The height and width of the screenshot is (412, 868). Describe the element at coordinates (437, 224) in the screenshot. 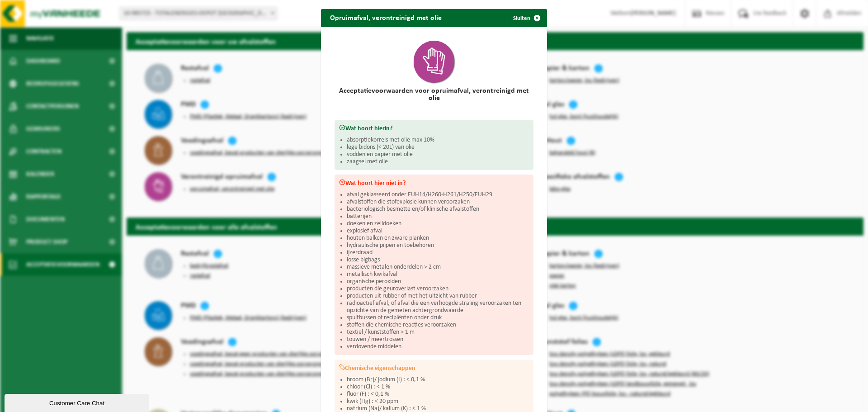

I see `li: doeken en zeildoeken` at that location.